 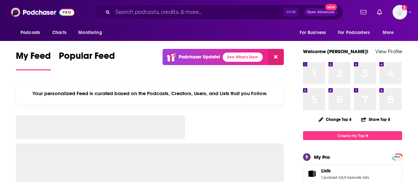 What do you see at coordinates (389, 33) in the screenshot?
I see `span: More` at bounding box center [389, 33].